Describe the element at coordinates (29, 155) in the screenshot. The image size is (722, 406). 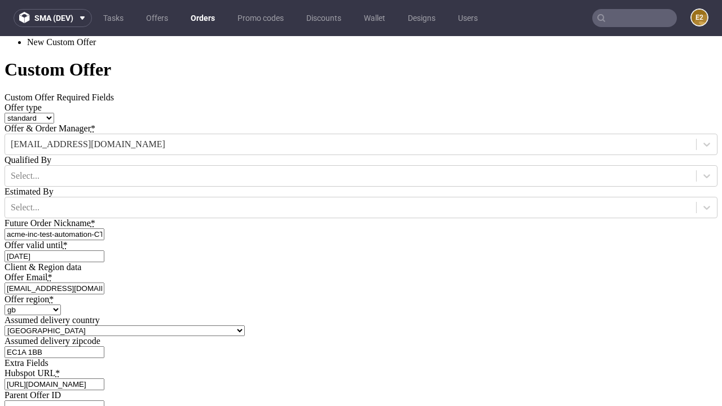
I see `label: Estimated By` at that location.